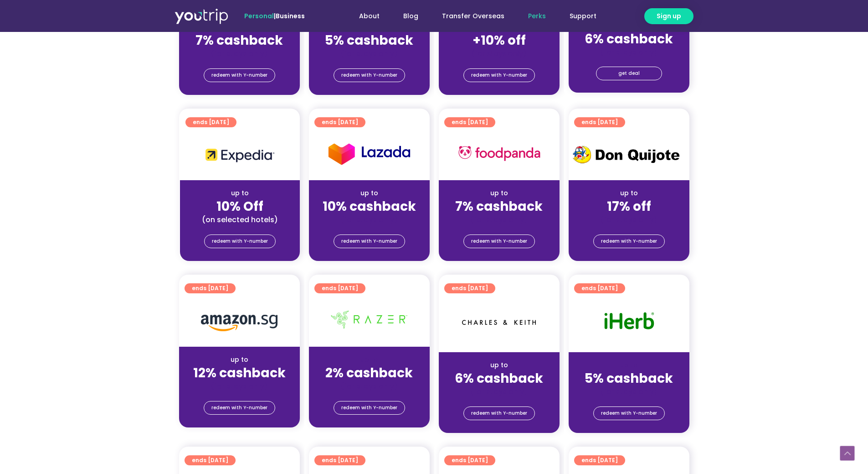  What do you see at coordinates (669, 16) in the screenshot?
I see `span: Sign up` at bounding box center [669, 16].